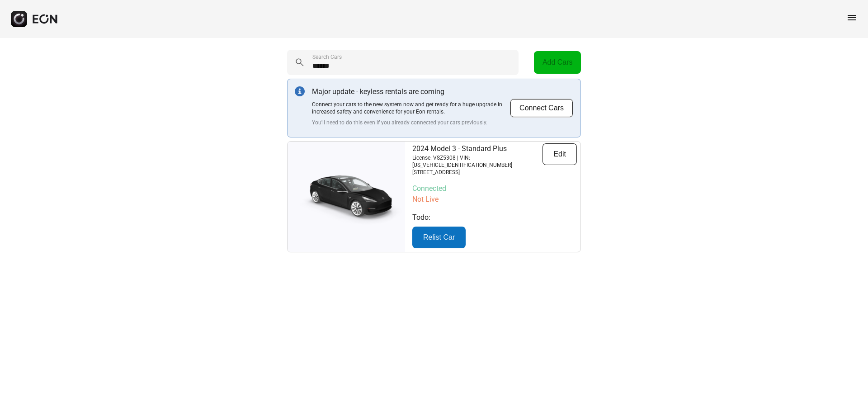  What do you see at coordinates (411, 122) in the screenshot?
I see `p: You'll need to do this even if you already connected your cars previously.` at bounding box center [411, 122].